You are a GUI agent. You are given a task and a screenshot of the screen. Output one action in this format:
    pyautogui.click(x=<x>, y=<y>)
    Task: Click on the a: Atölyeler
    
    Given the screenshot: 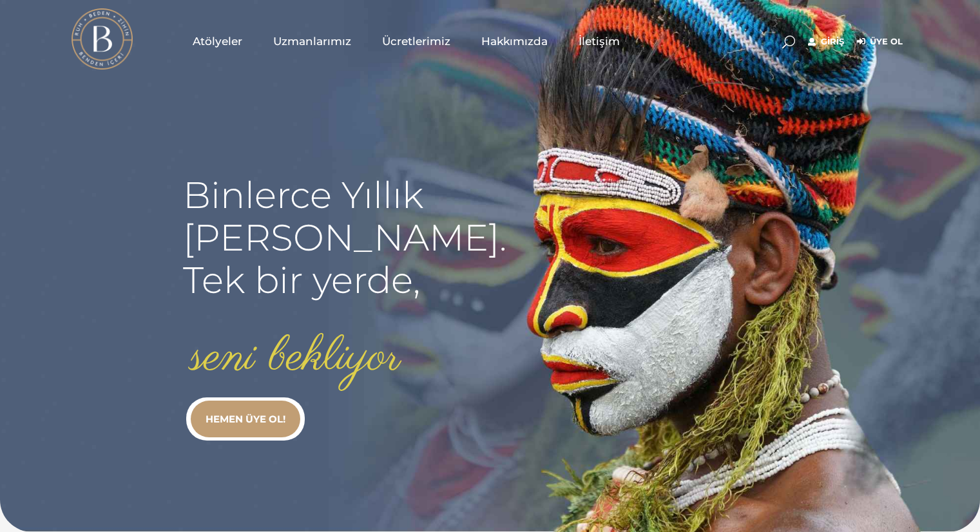 What is the action you would take?
    pyautogui.click(x=217, y=41)
    